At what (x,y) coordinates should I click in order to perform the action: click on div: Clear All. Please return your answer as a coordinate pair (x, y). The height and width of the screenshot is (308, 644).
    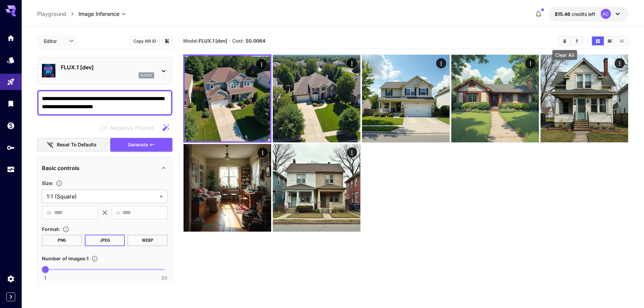
    Looking at the image, I should click on (565, 54).